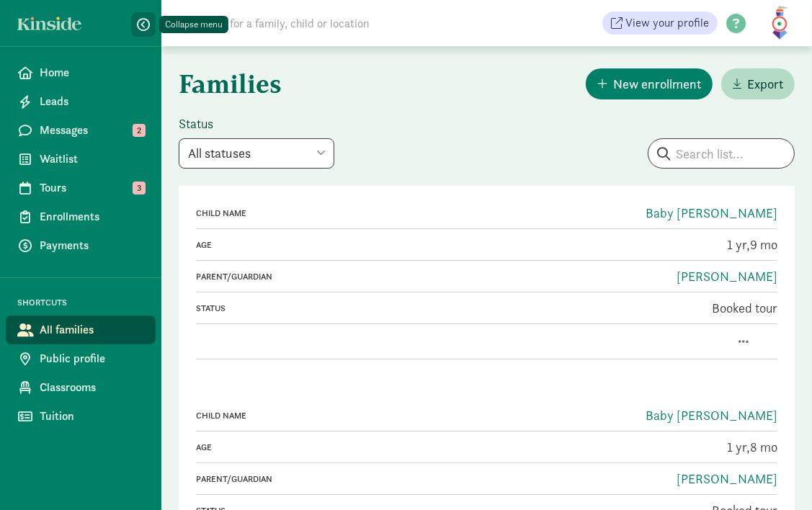 This screenshot has width=812, height=510. Describe the element at coordinates (765, 83) in the screenshot. I see `span: Export` at that location.